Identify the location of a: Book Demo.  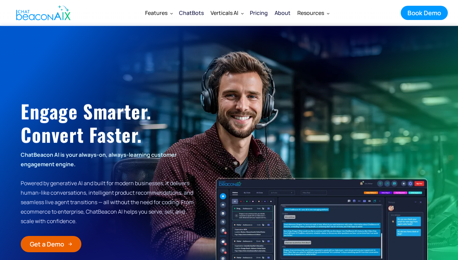
(424, 13).